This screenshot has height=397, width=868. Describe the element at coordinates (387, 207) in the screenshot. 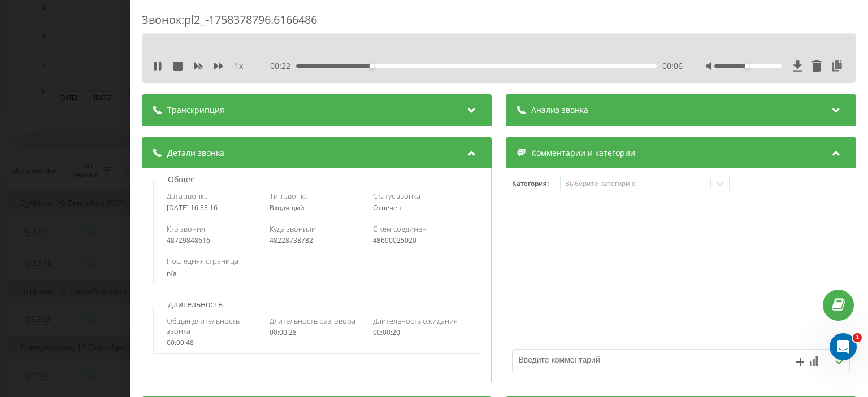

I see `span: Отвечен` at that location.